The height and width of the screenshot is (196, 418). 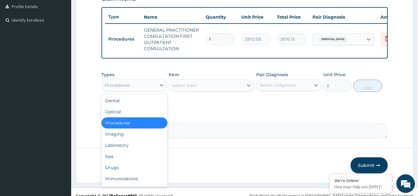 I want to click on th: Name, so click(x=172, y=17).